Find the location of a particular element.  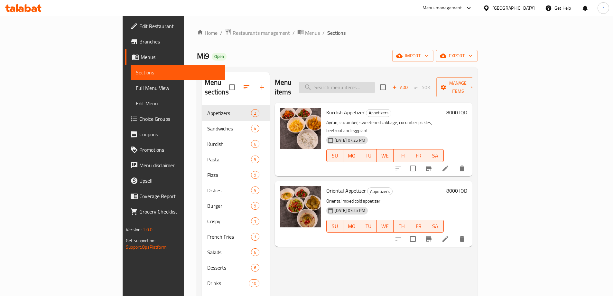

span: Add is located at coordinates (400, 87).